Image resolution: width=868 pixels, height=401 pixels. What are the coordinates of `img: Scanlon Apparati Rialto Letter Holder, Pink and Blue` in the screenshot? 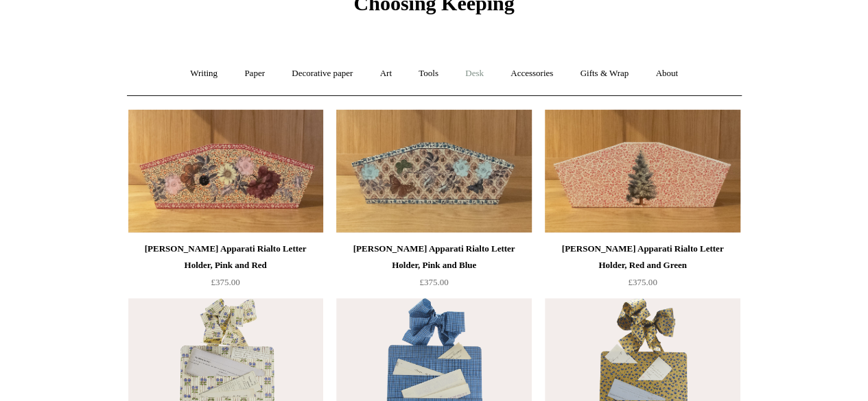 It's located at (434, 171).